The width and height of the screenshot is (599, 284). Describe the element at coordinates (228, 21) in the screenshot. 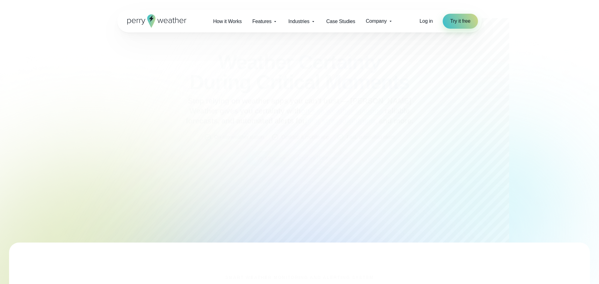

I see `a: How it Works` at that location.